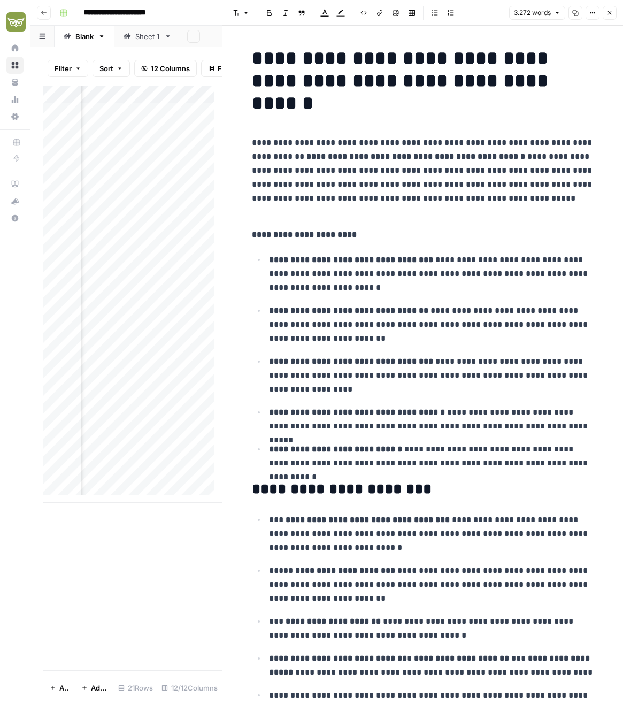 The width and height of the screenshot is (623, 705). I want to click on a: Usage, so click(15, 99).